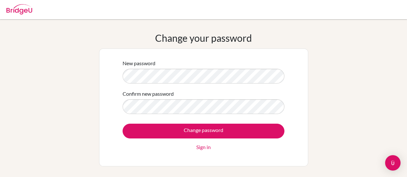 The height and width of the screenshot is (177, 407). Describe the element at coordinates (139, 63) in the screenshot. I see `label: New password` at that location.